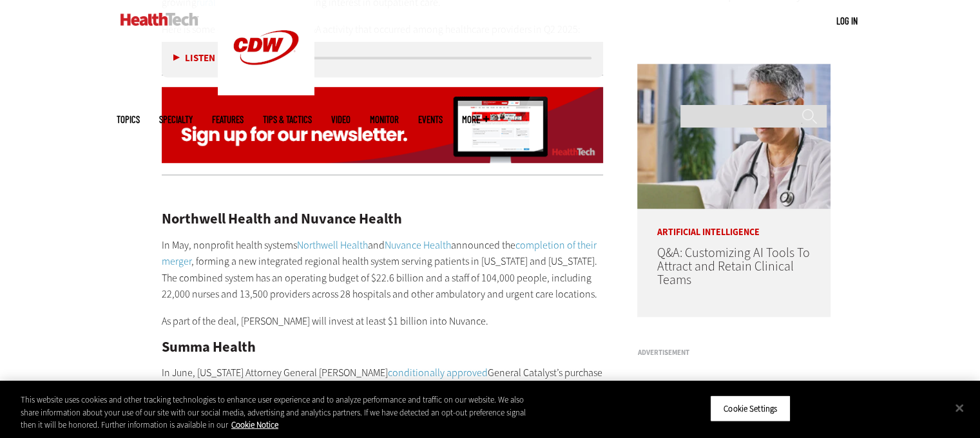 Image resolution: width=980 pixels, height=438 pixels. I want to click on a: conditionally approved, so click(438, 373).